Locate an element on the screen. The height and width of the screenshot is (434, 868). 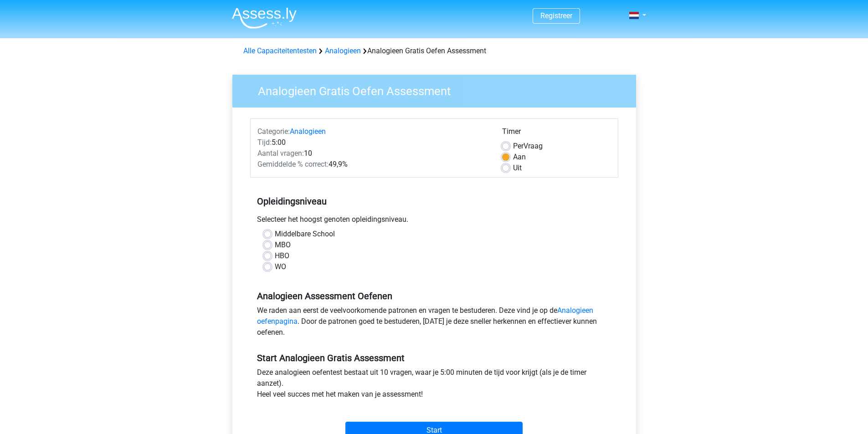
div: Timer is located at coordinates (556, 133).